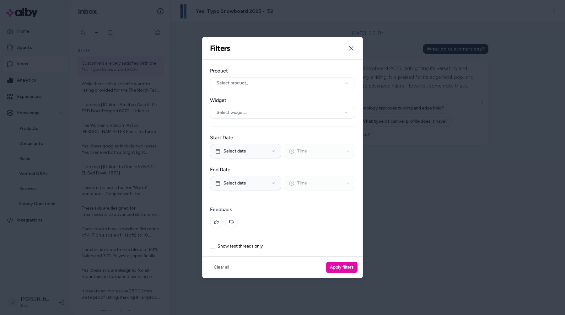 The height and width of the screenshot is (315, 565). I want to click on label: Widget, so click(282, 100).